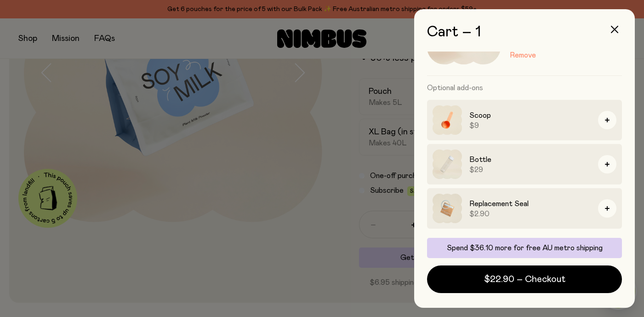  Describe the element at coordinates (525, 280) in the screenshot. I see `span: $22.90 – Checkout` at that location.